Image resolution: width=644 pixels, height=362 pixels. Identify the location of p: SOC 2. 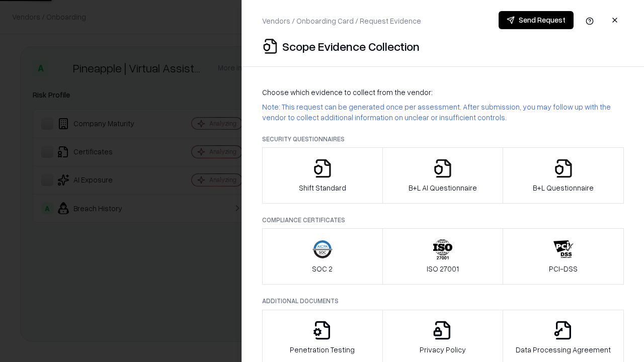
(322, 269).